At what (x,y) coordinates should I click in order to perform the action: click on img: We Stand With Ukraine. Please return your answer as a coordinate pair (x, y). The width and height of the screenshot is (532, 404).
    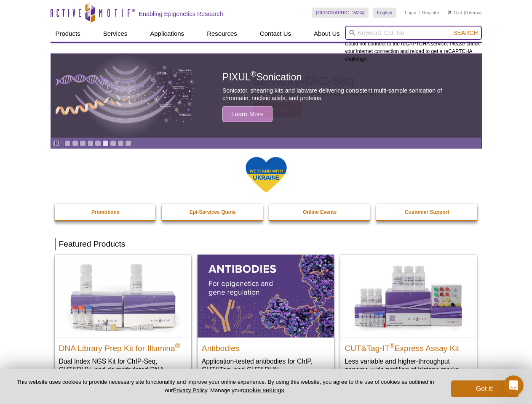
    Looking at the image, I should click on (266, 175).